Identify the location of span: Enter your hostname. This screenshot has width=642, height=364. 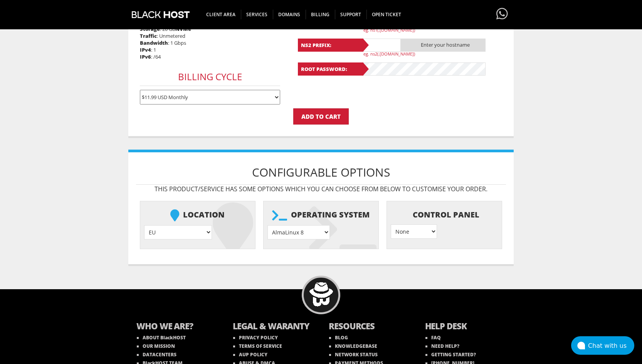
(443, 46).